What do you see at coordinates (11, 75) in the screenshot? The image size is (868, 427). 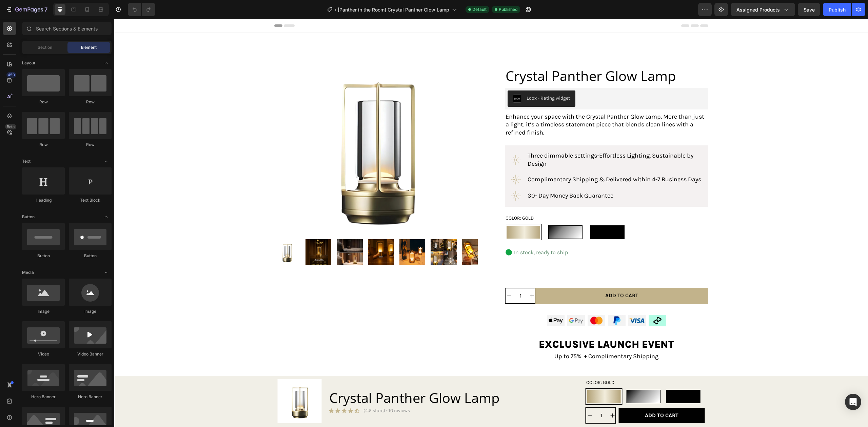 I see `div: 450` at bounding box center [11, 75].